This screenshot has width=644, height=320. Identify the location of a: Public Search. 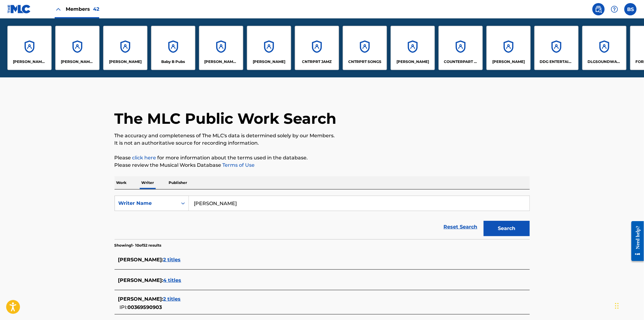
(599, 9).